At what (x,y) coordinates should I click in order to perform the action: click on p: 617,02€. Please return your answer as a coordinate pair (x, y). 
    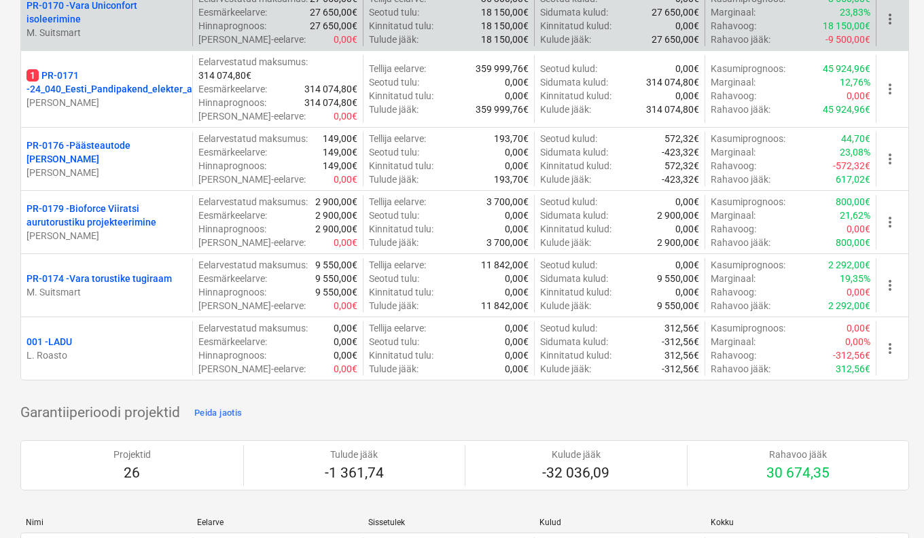
    Looking at the image, I should click on (853, 179).